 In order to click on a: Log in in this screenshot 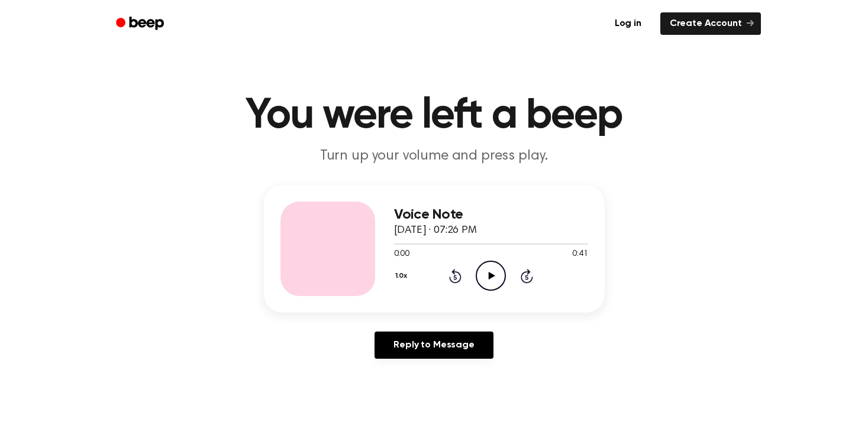, I will do `click(627, 24)`.